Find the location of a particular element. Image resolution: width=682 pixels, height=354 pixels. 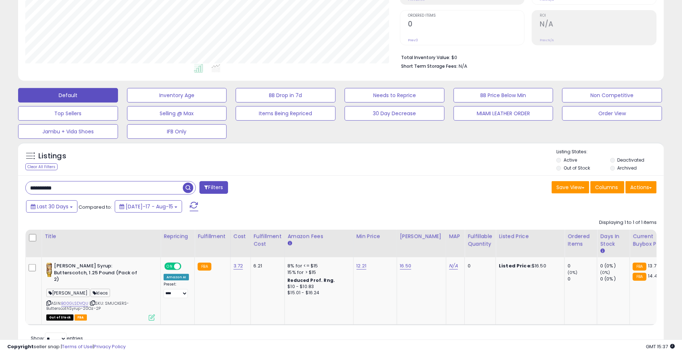

button: 30 Day Decrease is located at coordinates (394, 113).